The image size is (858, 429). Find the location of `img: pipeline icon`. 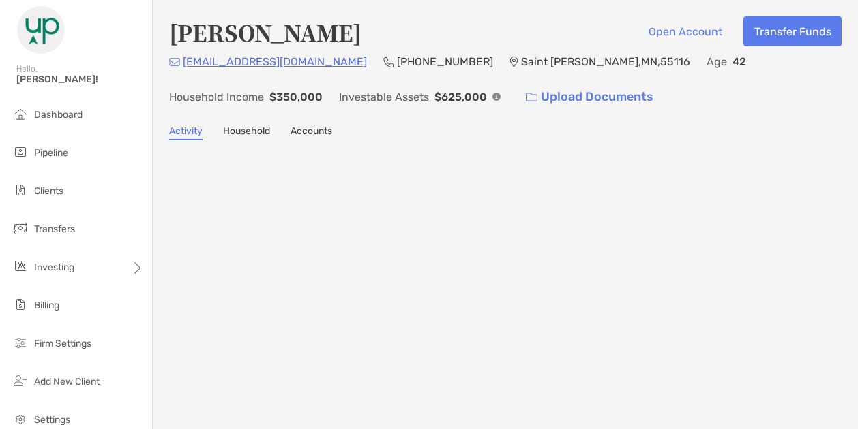

img: pipeline icon is located at coordinates (20, 152).